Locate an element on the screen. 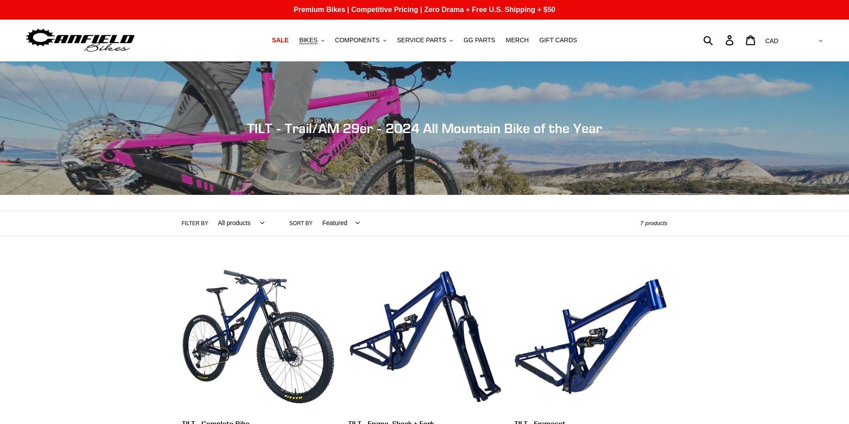 The height and width of the screenshot is (424, 849). span: SALE is located at coordinates (280, 40).